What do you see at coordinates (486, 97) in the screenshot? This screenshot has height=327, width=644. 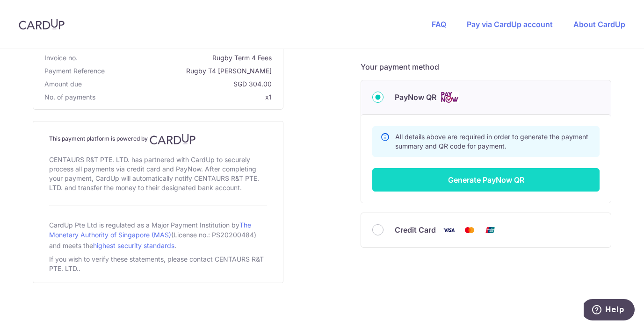 I see `div: PayNow QR Cards logo` at bounding box center [486, 97].